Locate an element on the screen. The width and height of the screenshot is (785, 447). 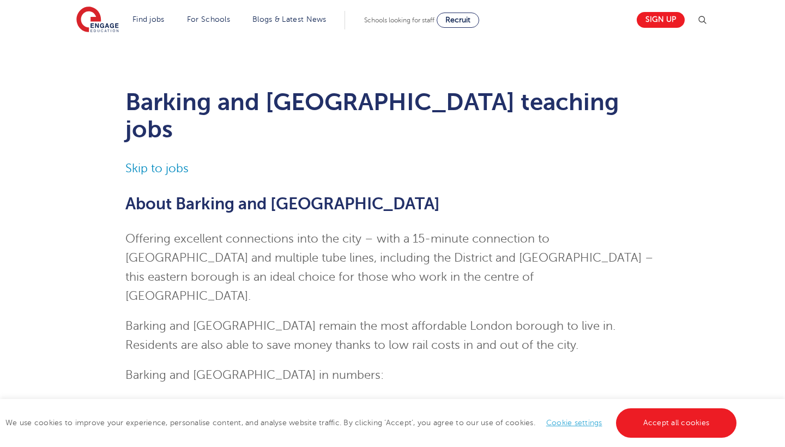
span: Recruit is located at coordinates (458, 20).